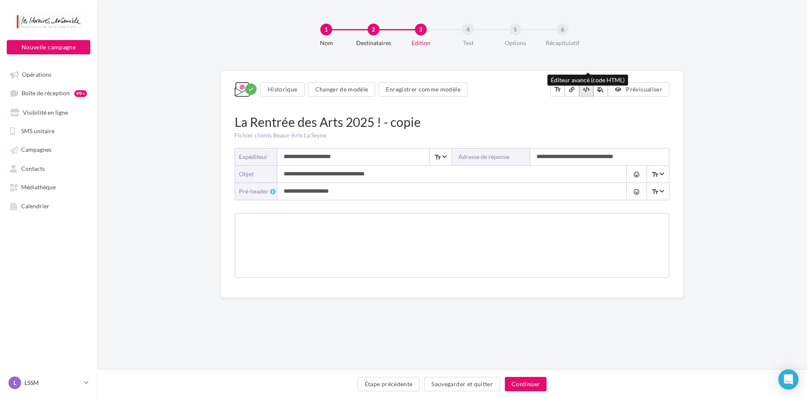  I want to click on span: Calendrier, so click(35, 206).